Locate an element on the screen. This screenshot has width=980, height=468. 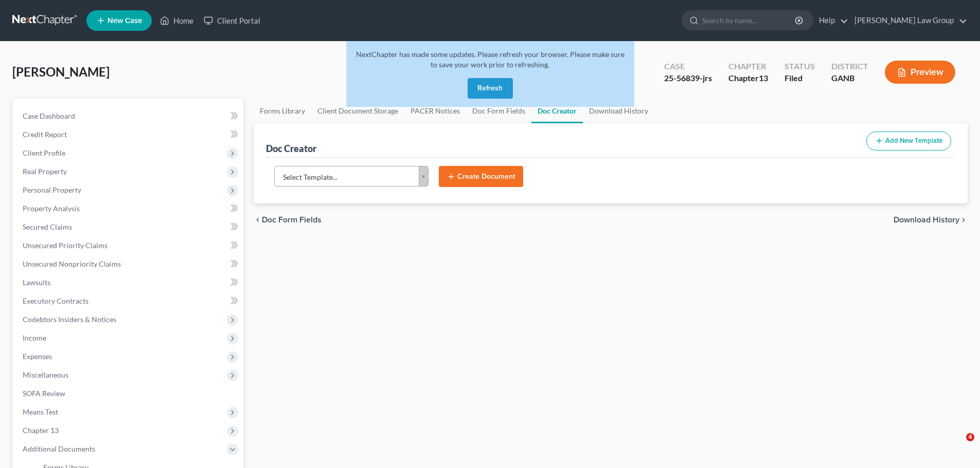
div: Filed is located at coordinates (800, 78).